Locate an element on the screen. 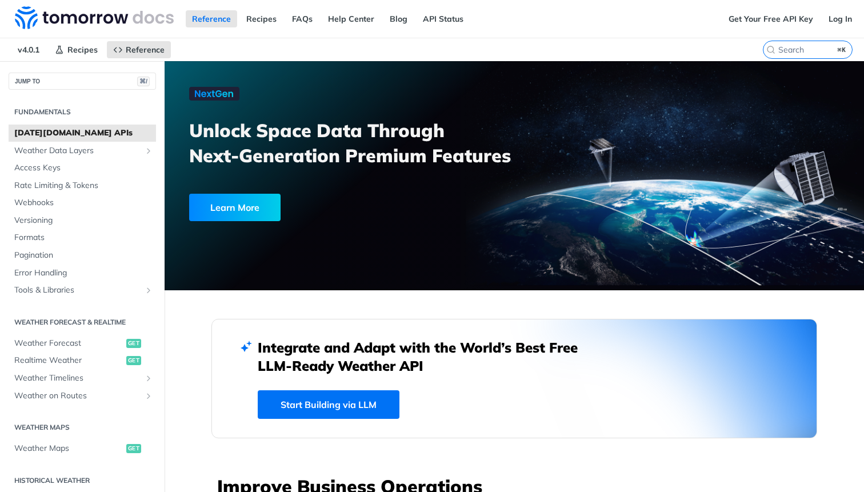  h2: Weather Maps is located at coordinates (82, 427).